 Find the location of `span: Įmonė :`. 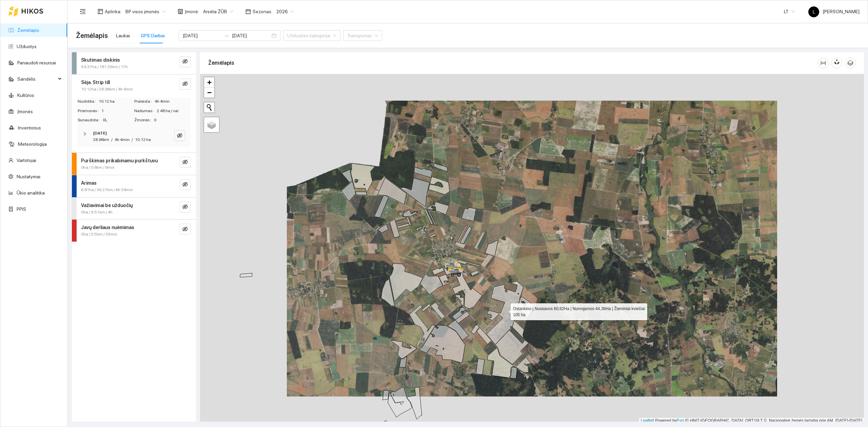

span: Įmonė : is located at coordinates (192, 11).